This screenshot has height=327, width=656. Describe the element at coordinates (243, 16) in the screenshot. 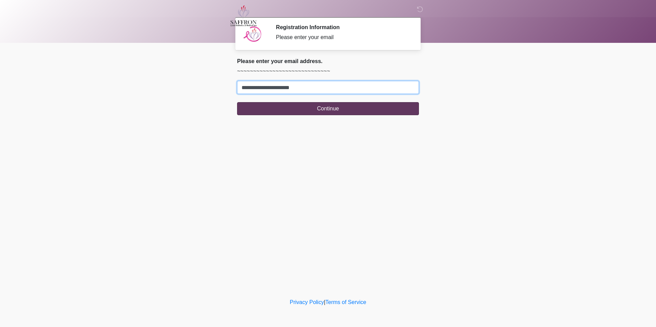

I see `img: Saffron Laser Aesthetics and Medical Spa Logo` at that location.